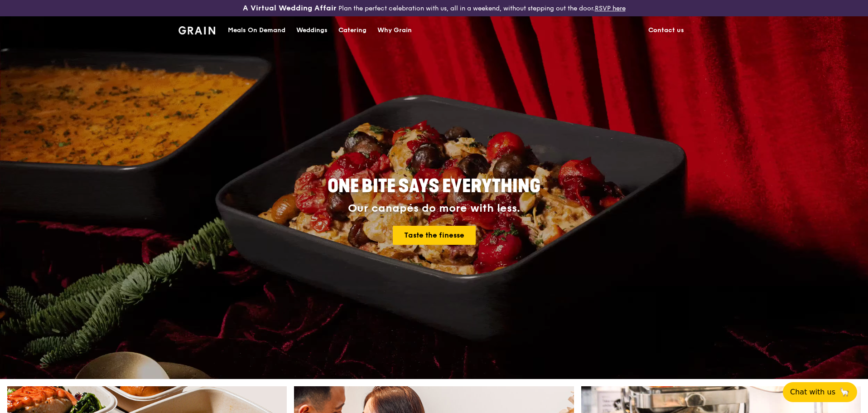 Image resolution: width=868 pixels, height=413 pixels. What do you see at coordinates (197, 30) in the screenshot?
I see `a: GrainGrain` at bounding box center [197, 30].